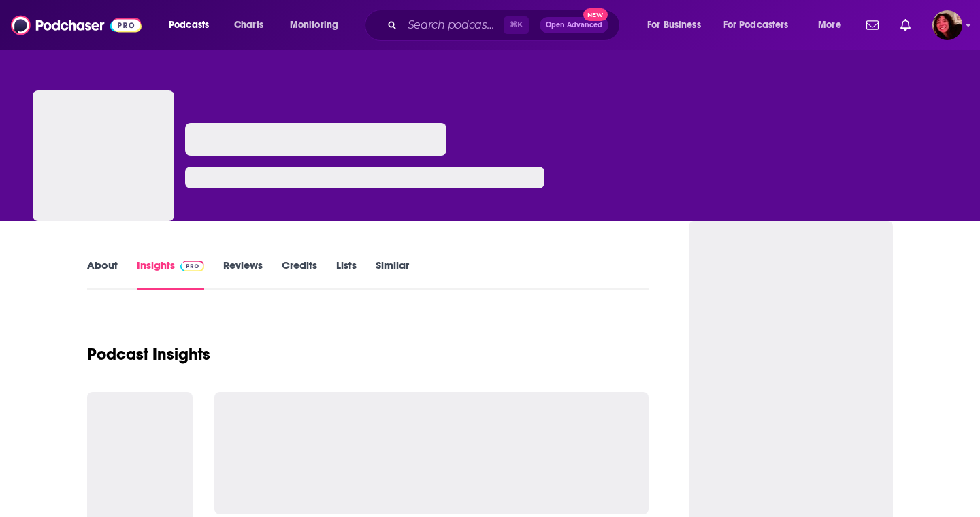 Image resolution: width=980 pixels, height=517 pixels. What do you see at coordinates (77, 25) in the screenshot?
I see `img: Podchaser - Follow, Share and Rate Podcasts` at bounding box center [77, 25].